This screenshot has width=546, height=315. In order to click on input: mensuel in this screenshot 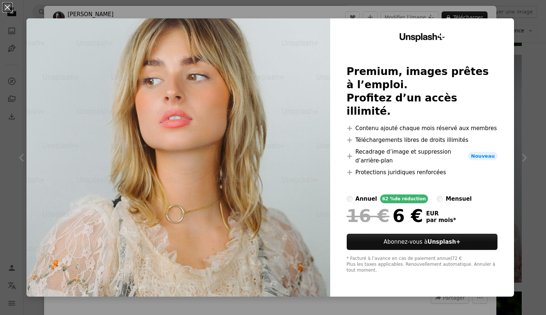, I will do `click(439, 199)`.